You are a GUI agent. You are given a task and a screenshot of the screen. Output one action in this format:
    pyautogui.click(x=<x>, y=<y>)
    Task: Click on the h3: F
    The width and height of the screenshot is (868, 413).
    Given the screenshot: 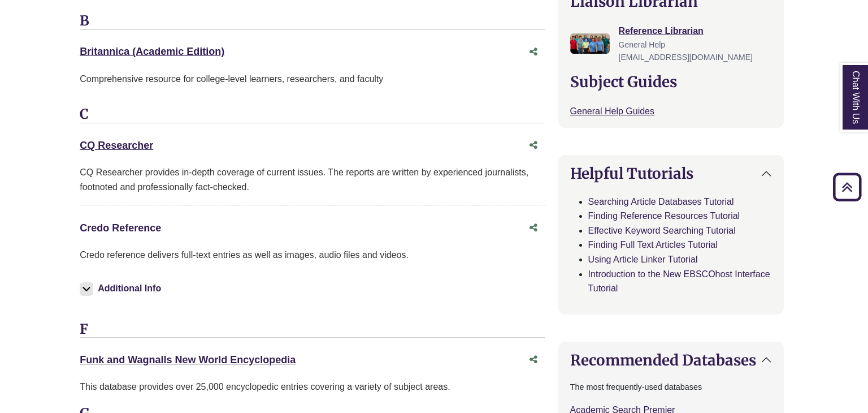 What is the action you would take?
    pyautogui.click(x=312, y=329)
    